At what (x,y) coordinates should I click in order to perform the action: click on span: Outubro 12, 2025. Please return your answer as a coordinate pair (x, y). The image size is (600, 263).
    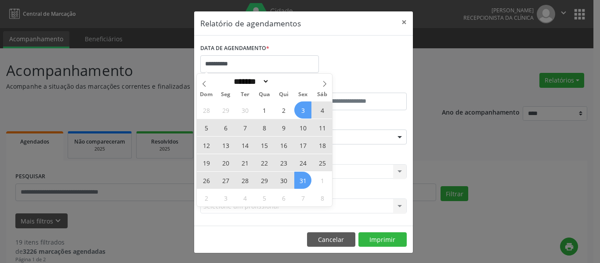
    Looking at the image, I should click on (206, 145).